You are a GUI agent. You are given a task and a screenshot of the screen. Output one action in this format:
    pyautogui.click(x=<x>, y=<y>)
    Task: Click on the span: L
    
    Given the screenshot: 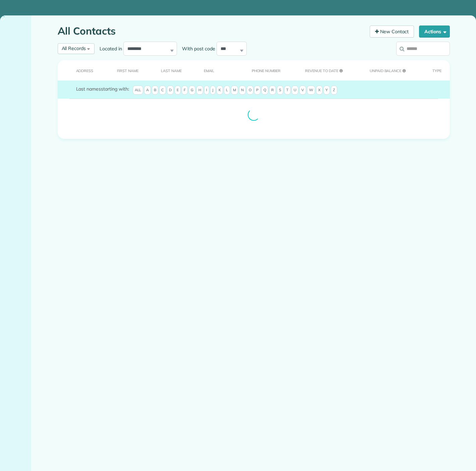 What is the action you would take?
    pyautogui.click(x=227, y=90)
    